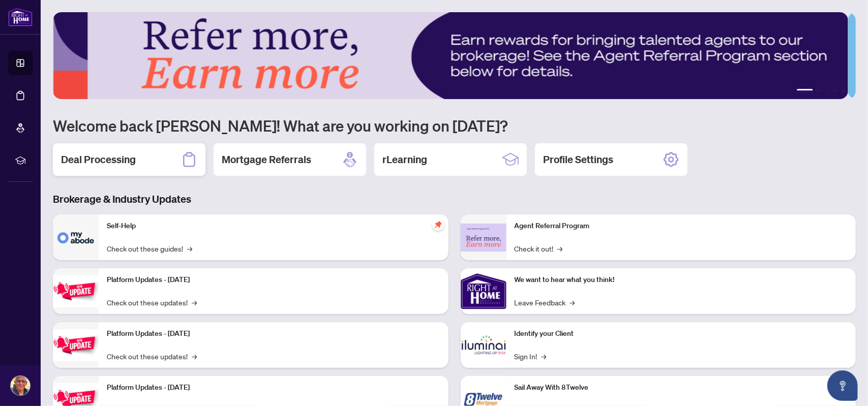 This screenshot has width=868, height=406. I want to click on h2: Profile Settings, so click(578, 160).